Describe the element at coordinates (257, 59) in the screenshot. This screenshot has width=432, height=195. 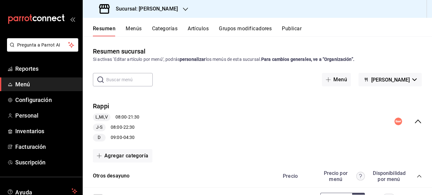
I see `div: Si activas ‘Editar artículo por menú’, podrás los menús de esta sucursal.` at that location.